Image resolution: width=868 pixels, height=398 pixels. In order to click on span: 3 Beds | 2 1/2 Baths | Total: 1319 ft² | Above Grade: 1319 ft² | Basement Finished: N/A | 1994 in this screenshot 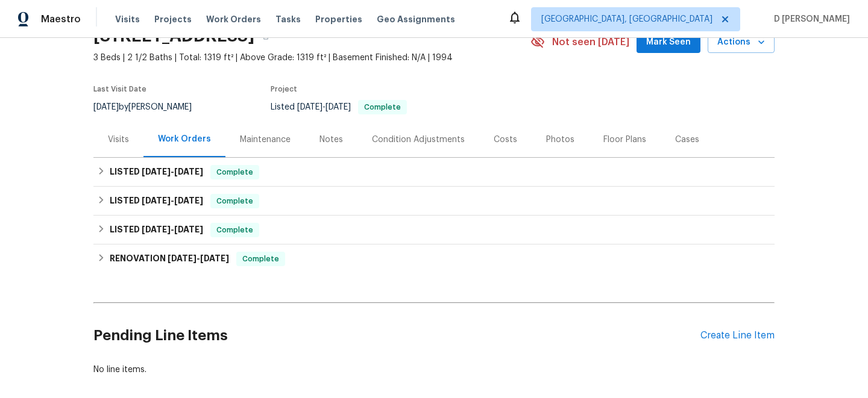, I will do `click(312, 58)`.